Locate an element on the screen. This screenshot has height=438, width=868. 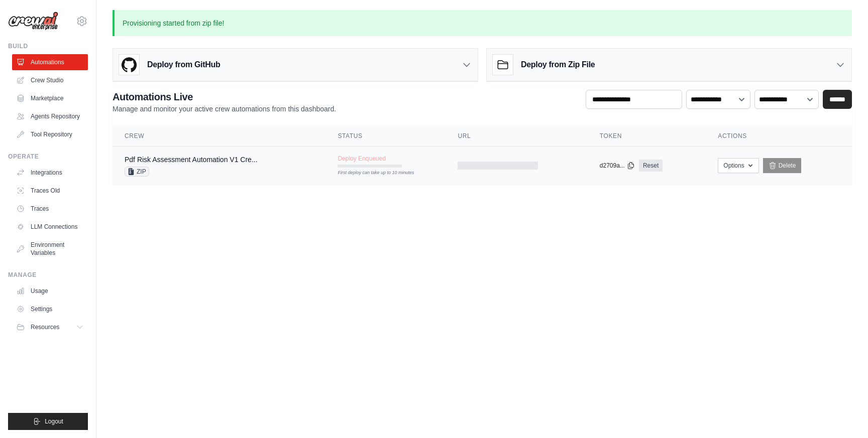
button: d2709a... is located at coordinates (617, 165).